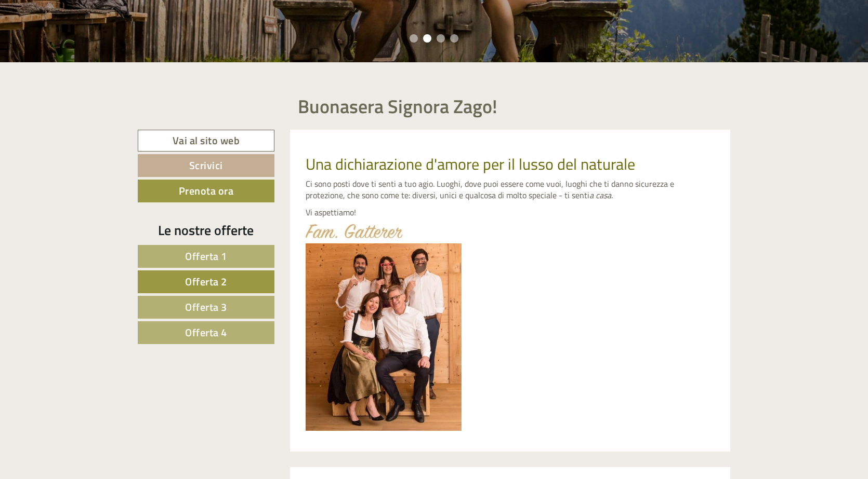  What do you see at coordinates (206, 166) in the screenshot?
I see `a: Scrivici` at bounding box center [206, 166].